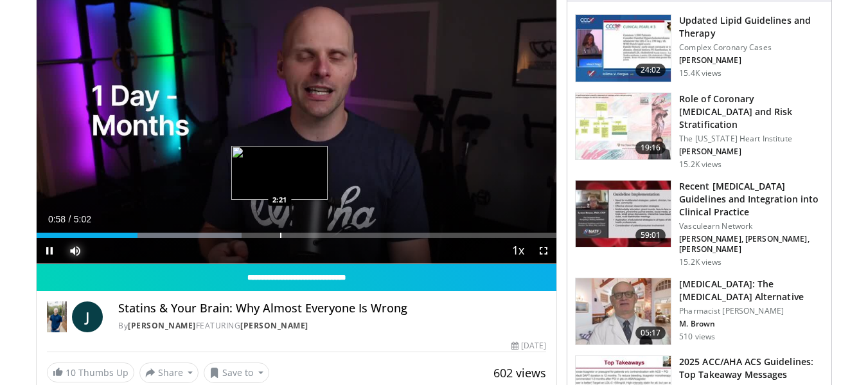 The width and height of the screenshot is (868, 385). What do you see at coordinates (624, 49) in the screenshot?
I see `img: 77f671eb-9394-4acc-bc78-a9f077f94e00.150x105_q85_crop-smart_upscale.jpg` at bounding box center [624, 49].